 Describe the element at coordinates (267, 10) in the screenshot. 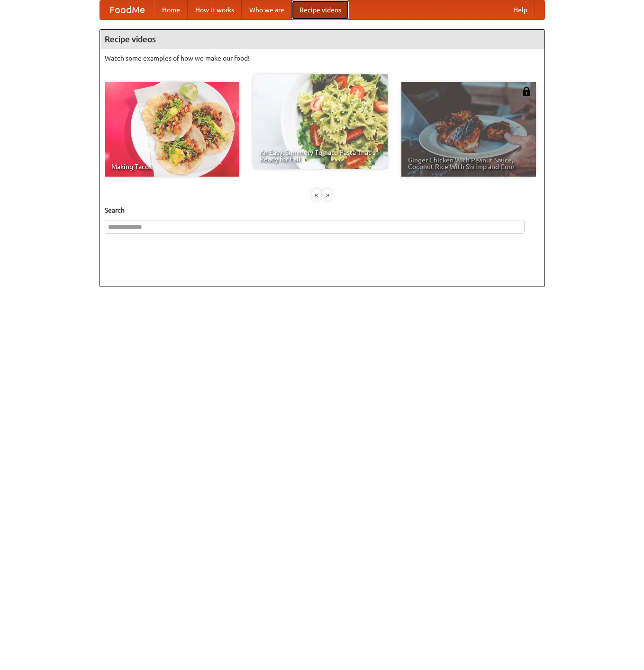

I see `a: Who we are` at that location.